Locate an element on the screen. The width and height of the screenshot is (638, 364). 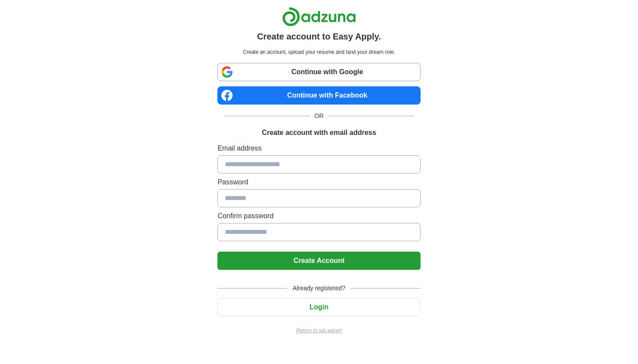
button: Login is located at coordinates (318, 307).